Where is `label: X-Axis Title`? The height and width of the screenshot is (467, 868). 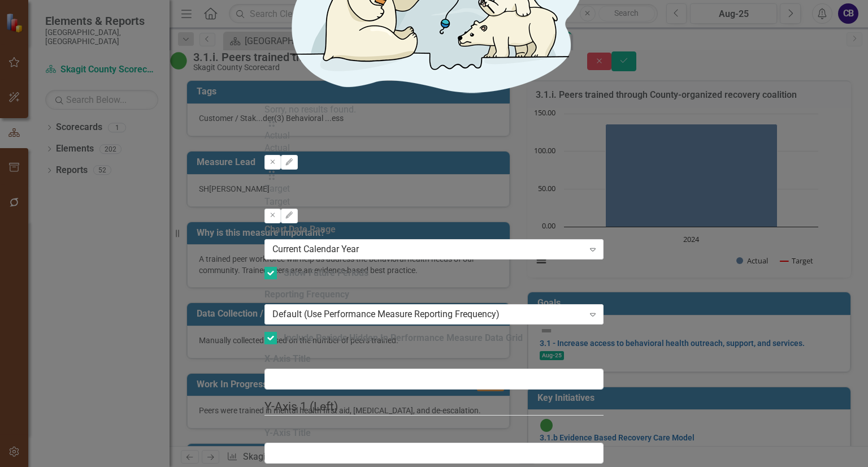
label: X-Axis Title is located at coordinates (434, 359).